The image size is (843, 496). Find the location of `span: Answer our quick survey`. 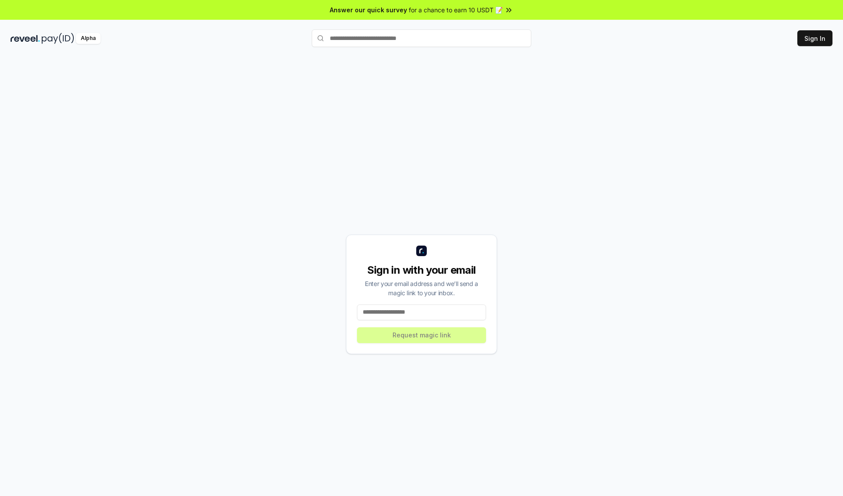

span: Answer our quick survey is located at coordinates (368, 10).